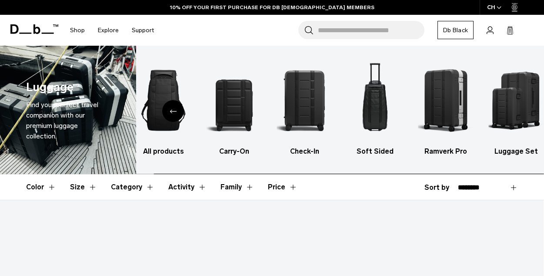  What do you see at coordinates (108, 30) in the screenshot?
I see `a: Explore` at bounding box center [108, 30].